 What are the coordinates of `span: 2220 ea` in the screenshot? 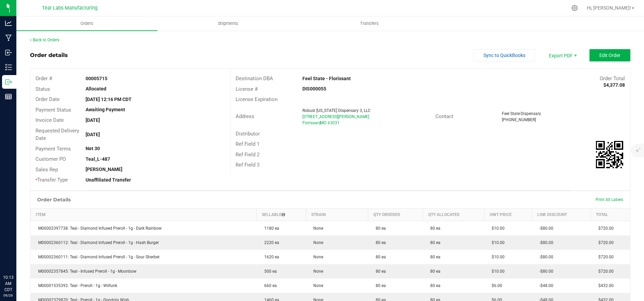 It's located at (270, 243).